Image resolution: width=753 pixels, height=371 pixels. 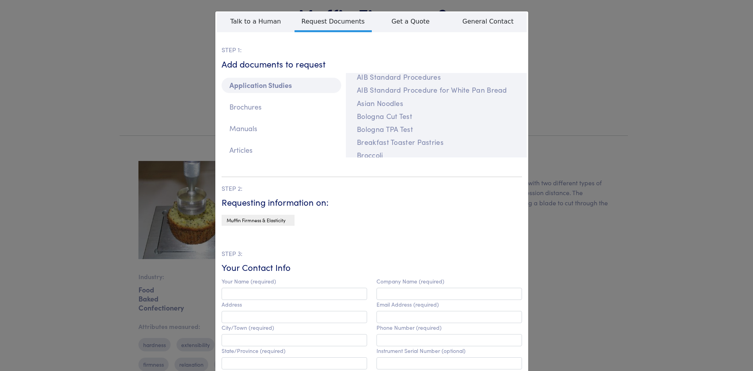 What do you see at coordinates (256, 220) in the screenshot?
I see `span: Muffin Firmness & Elasticity` at bounding box center [256, 220].